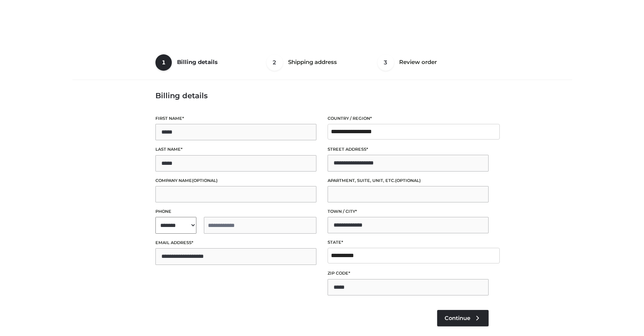 The height and width of the screenshot is (336, 644). I want to click on span: Review order, so click(418, 62).